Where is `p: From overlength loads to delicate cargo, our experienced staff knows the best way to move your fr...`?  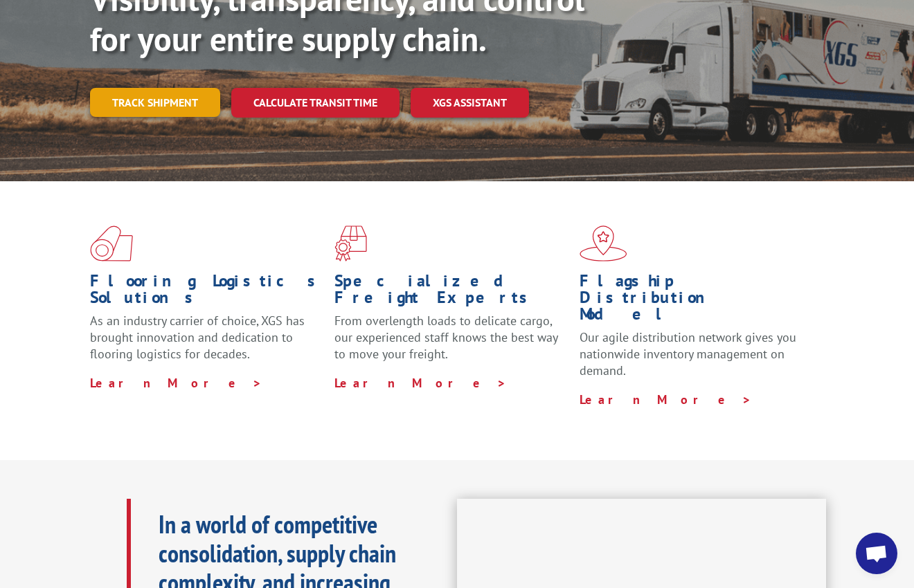
p: From overlength loads to delicate cargo, our experienced staff knows the best way to move your fr... is located at coordinates (452, 343).